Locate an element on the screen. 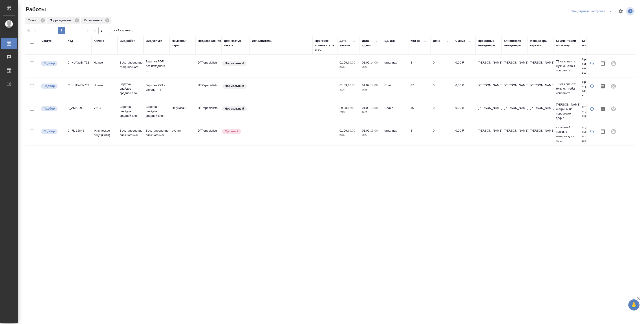 This screenshot has height=324, width=644. div: S_AMK-99 is located at coordinates (78, 108).